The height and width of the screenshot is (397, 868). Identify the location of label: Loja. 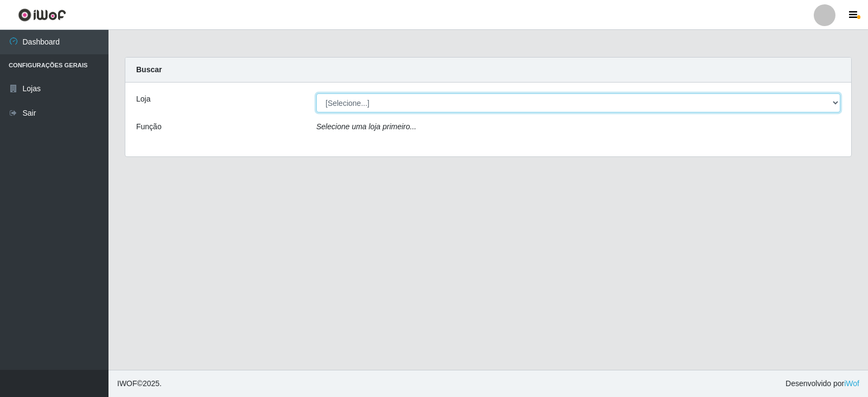
(143, 99).